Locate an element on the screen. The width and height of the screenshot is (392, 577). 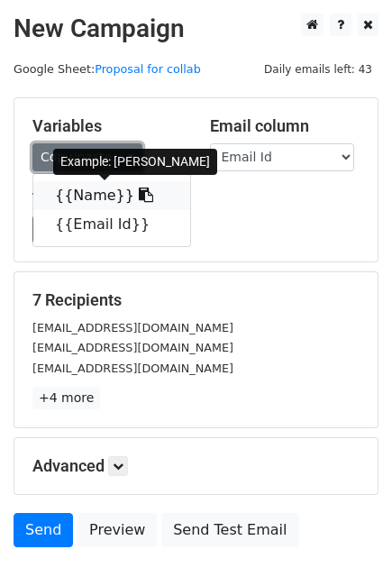
h2: New Campaign is located at coordinates (195, 29).